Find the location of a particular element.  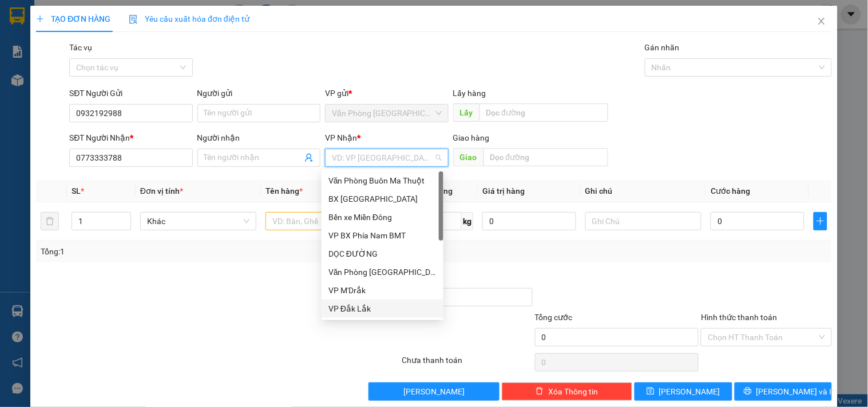

input: 0 is located at coordinates (529, 221).